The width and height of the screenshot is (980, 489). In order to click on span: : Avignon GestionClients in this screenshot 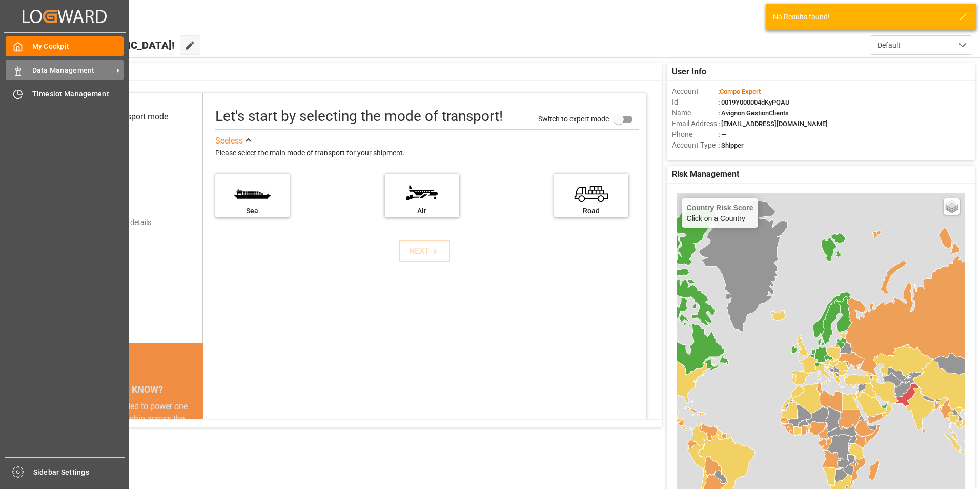, I will do `click(754, 113)`.